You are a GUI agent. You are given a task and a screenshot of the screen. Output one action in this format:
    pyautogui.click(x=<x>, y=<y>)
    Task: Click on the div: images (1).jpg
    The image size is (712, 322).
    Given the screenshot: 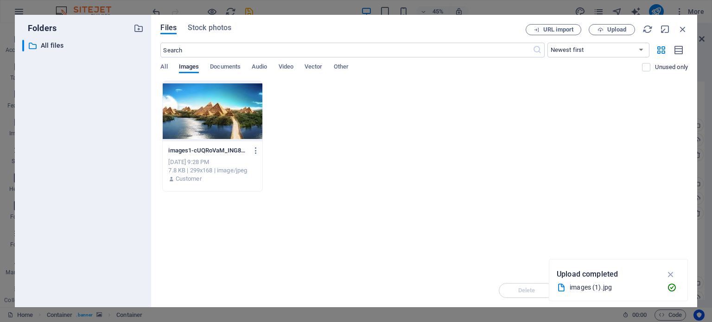 What is the action you would take?
    pyautogui.click(x=615, y=288)
    